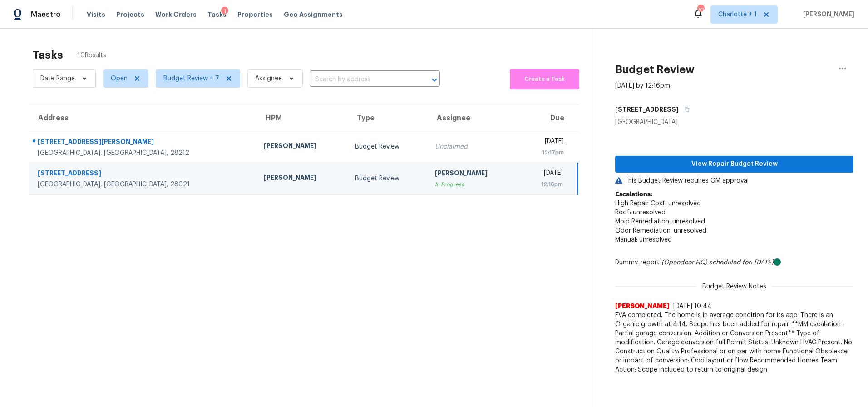 This screenshot has height=407, width=868. Describe the element at coordinates (176, 14) in the screenshot. I see `span: Work Orders` at that location.